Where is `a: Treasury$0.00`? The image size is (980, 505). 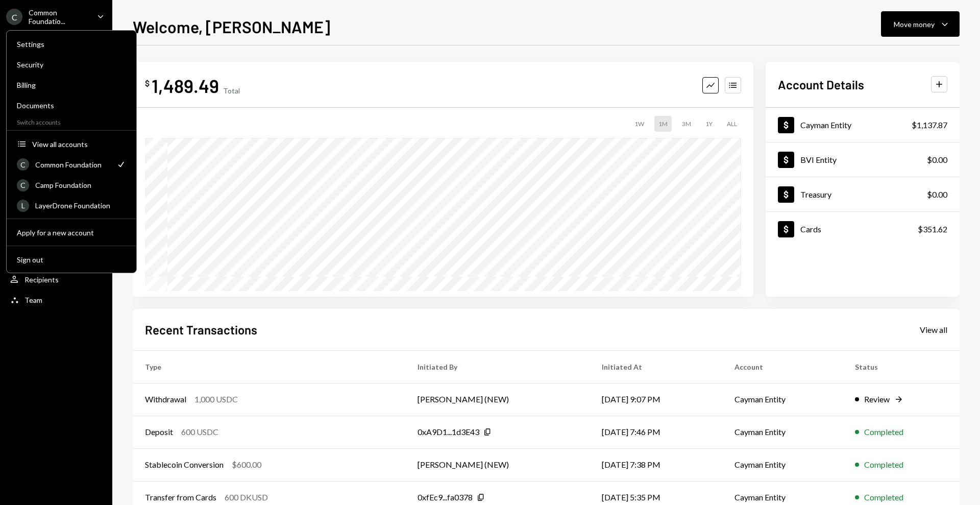 a: Treasury$0.00 is located at coordinates (863, 194).